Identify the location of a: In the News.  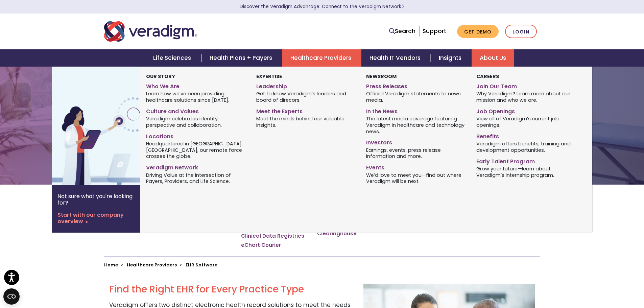
(416, 110).